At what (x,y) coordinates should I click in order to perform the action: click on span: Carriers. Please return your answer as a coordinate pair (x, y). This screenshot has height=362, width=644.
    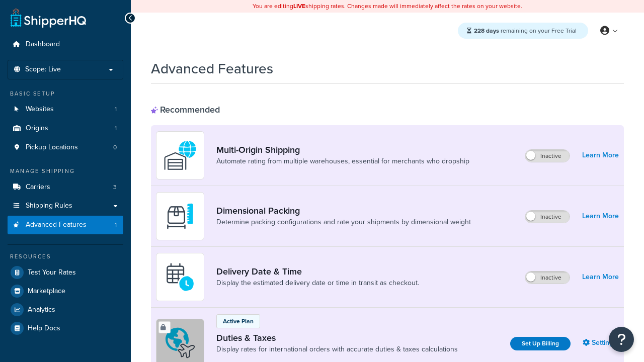
    Looking at the image, I should click on (38, 187).